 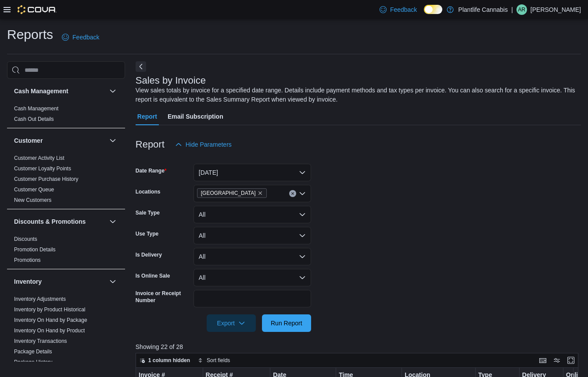 I want to click on input: Dark Mode, so click(x=433, y=9).